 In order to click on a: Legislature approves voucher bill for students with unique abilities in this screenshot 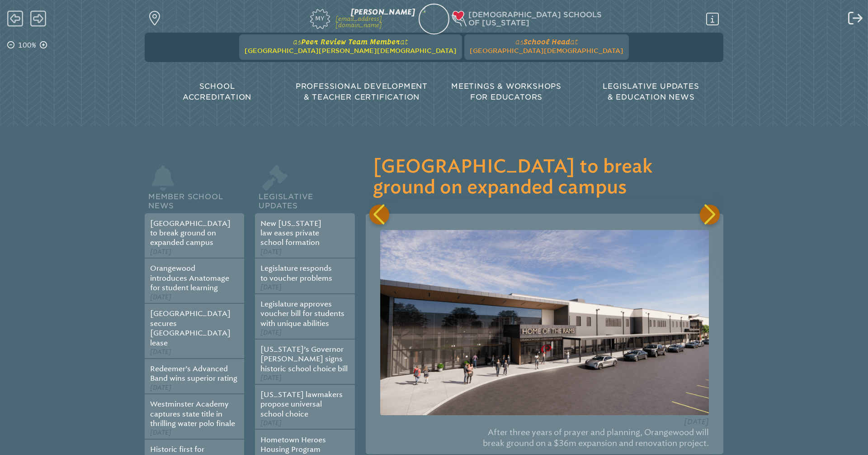, I will do `click(303, 314)`.